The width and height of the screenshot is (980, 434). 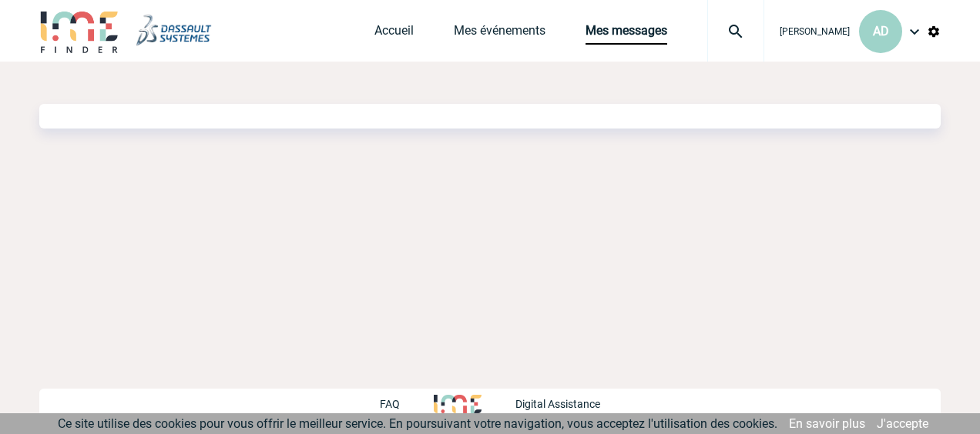 I want to click on a: En savoir plus, so click(x=826, y=423).